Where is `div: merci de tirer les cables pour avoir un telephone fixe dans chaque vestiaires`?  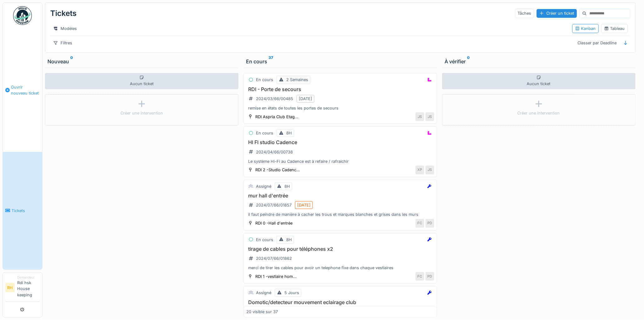 div: merci de tirer les cables pour avoir un telephone fixe dans chaque vestiaires is located at coordinates (340, 268).